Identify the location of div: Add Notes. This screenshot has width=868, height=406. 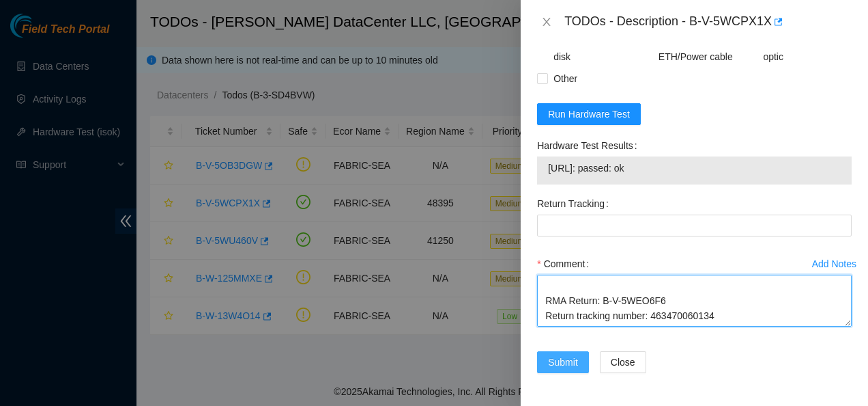
(834, 264).